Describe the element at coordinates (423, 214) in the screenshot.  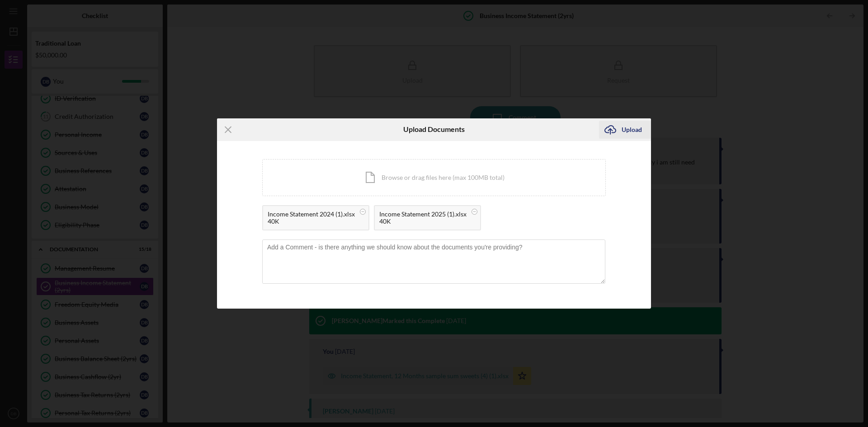
I see `div: Income Statement 2025 (1).xlsx` at that location.